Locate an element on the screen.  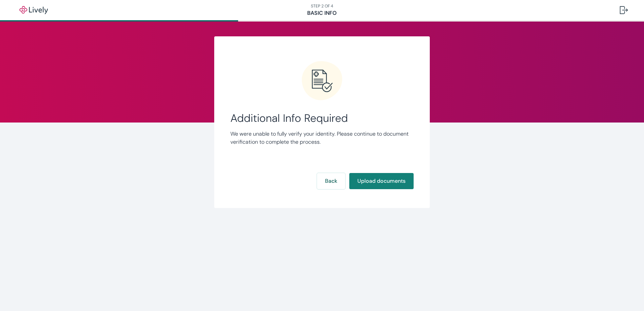
span: Additional Info Required is located at coordinates (322, 118).